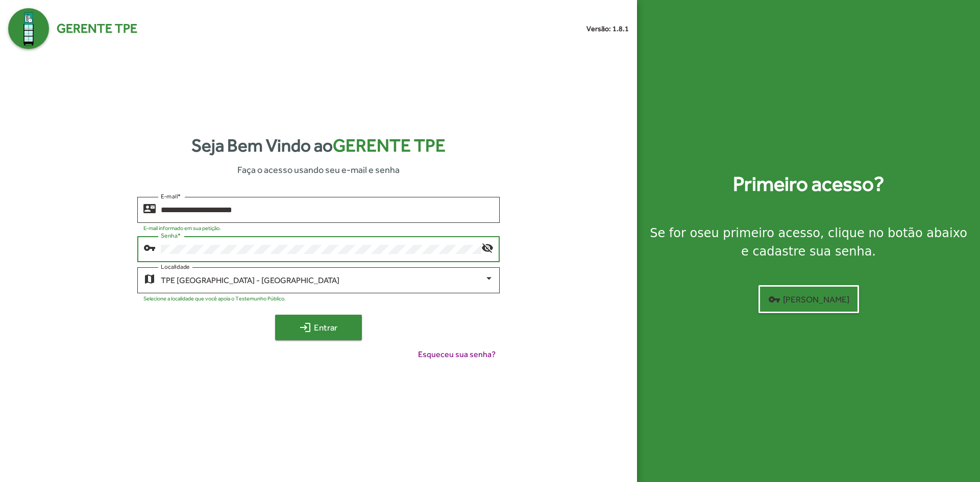 The image size is (980, 482). Describe the element at coordinates (487, 248) in the screenshot. I see `mat-icon: visibility_off` at that location.